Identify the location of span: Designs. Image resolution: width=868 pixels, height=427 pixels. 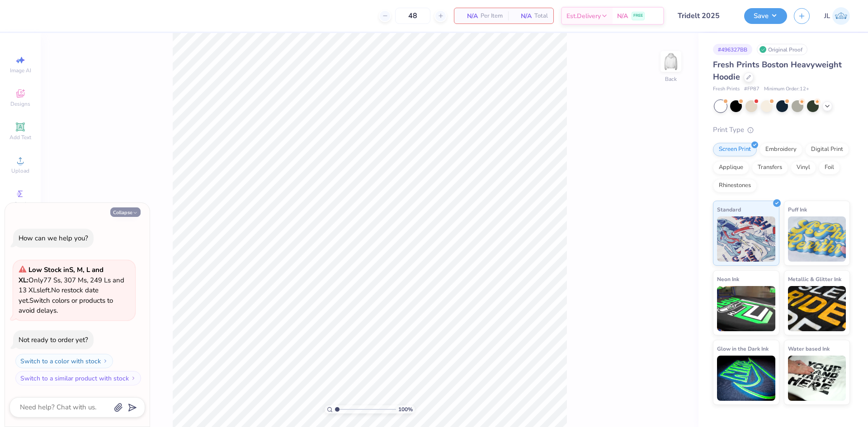
(20, 104).